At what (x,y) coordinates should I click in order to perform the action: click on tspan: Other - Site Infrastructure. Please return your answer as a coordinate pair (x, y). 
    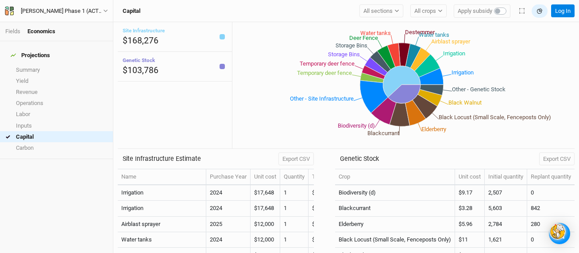
    Looking at the image, I should click on (322, 98).